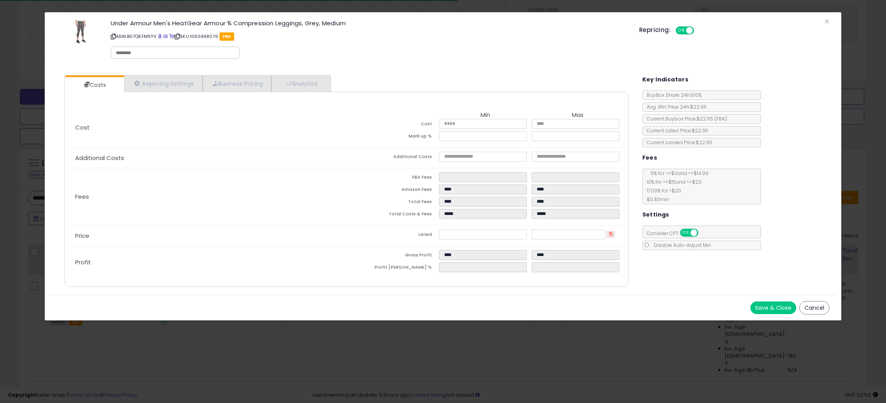  Describe the element at coordinates (675, 107) in the screenshot. I see `span: Avg. Win Price 24h: $22.95` at that location.